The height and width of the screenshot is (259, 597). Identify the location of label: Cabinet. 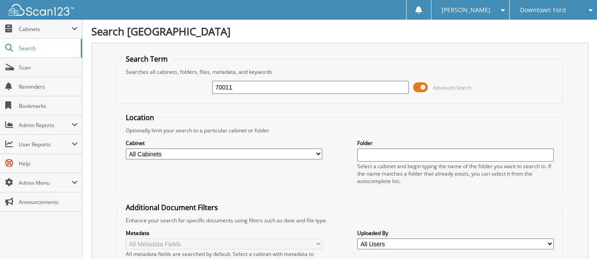
(224, 143).